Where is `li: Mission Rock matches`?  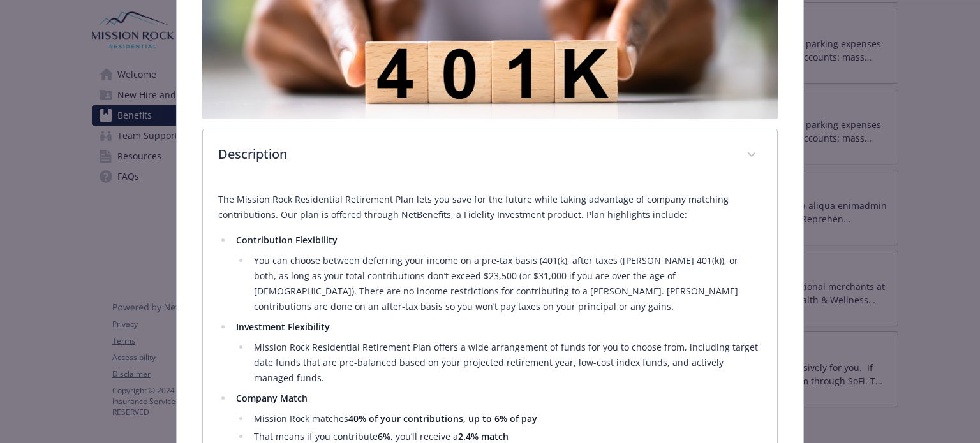
li: Mission Rock matches is located at coordinates (505, 419).